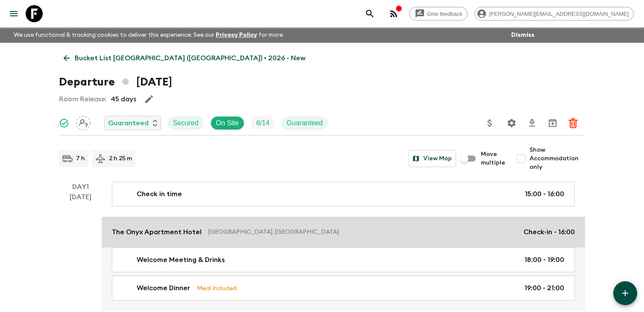  Describe the element at coordinates (573, 123) in the screenshot. I see `button: Delete` at that location.